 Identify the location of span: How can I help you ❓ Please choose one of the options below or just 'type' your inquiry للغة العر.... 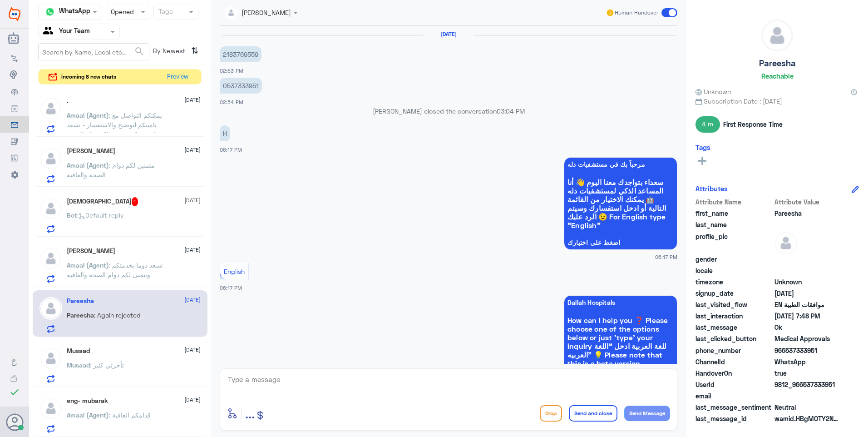
(620, 342).